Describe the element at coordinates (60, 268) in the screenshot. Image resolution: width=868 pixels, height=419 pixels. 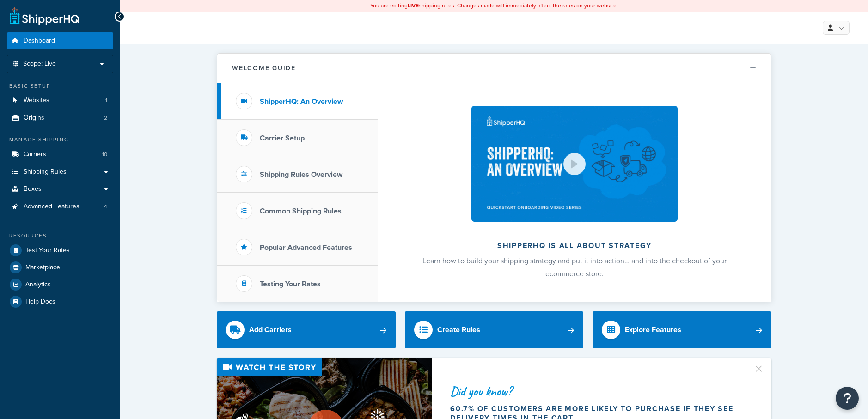
I see `a: Marketplace` at that location.